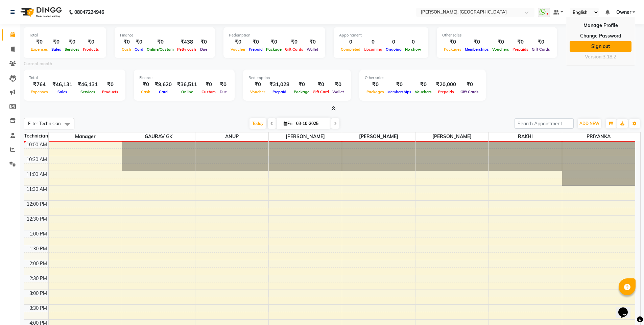 The height and width of the screenshot is (325, 644). What do you see at coordinates (36, 159) in the screenshot?
I see `div: 10:30 AM` at bounding box center [36, 159].